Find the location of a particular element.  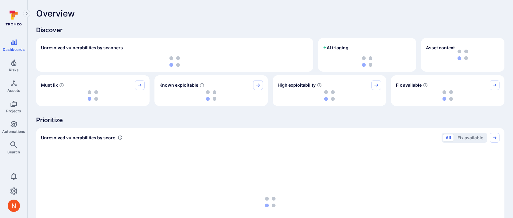

span: Automations is located at coordinates (13, 131).